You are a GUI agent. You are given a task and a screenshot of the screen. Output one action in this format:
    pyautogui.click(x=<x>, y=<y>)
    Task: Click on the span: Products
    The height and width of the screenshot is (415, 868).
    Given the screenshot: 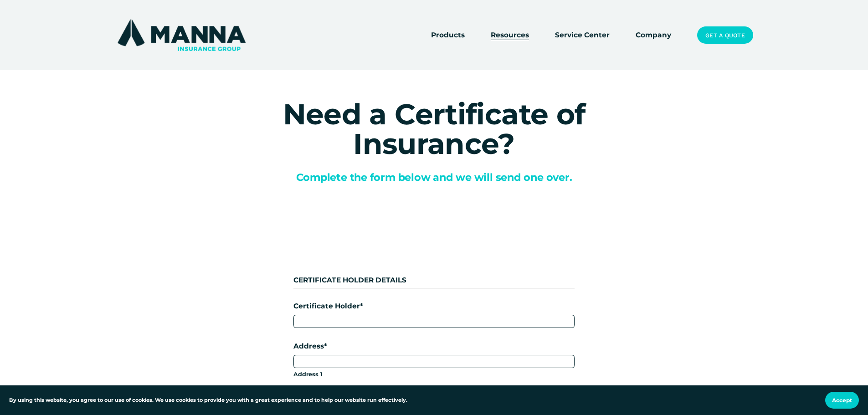 What is the action you would take?
    pyautogui.click(x=448, y=35)
    